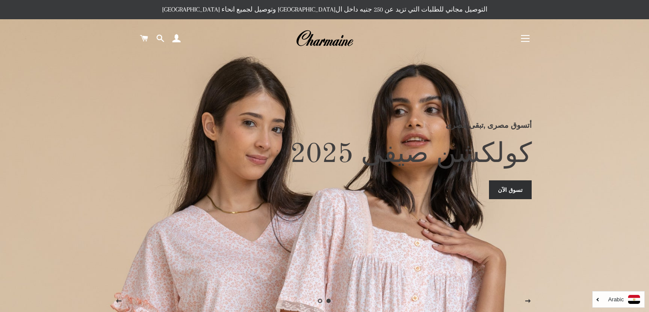 Image resolution: width=649 pixels, height=312 pixels. I want to click on a: تحميل الصور 2, so click(321, 301).